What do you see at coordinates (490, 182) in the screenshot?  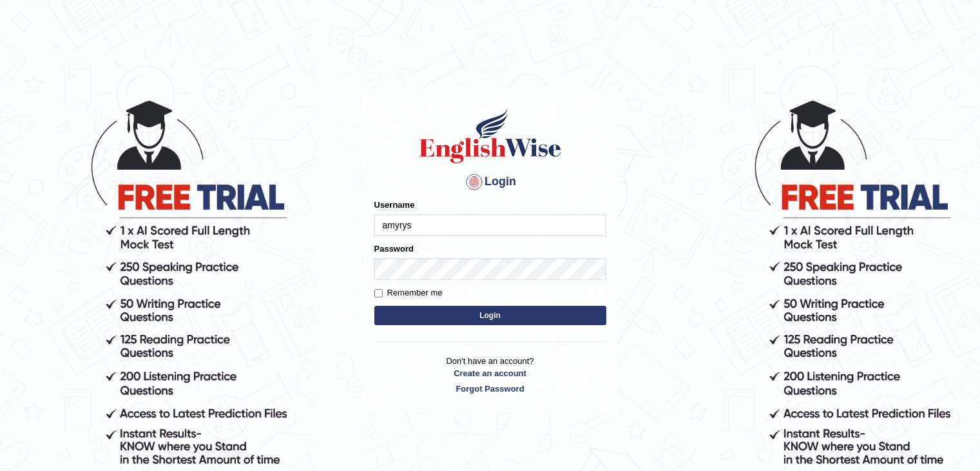 I see `h4: Login` at bounding box center [490, 182].